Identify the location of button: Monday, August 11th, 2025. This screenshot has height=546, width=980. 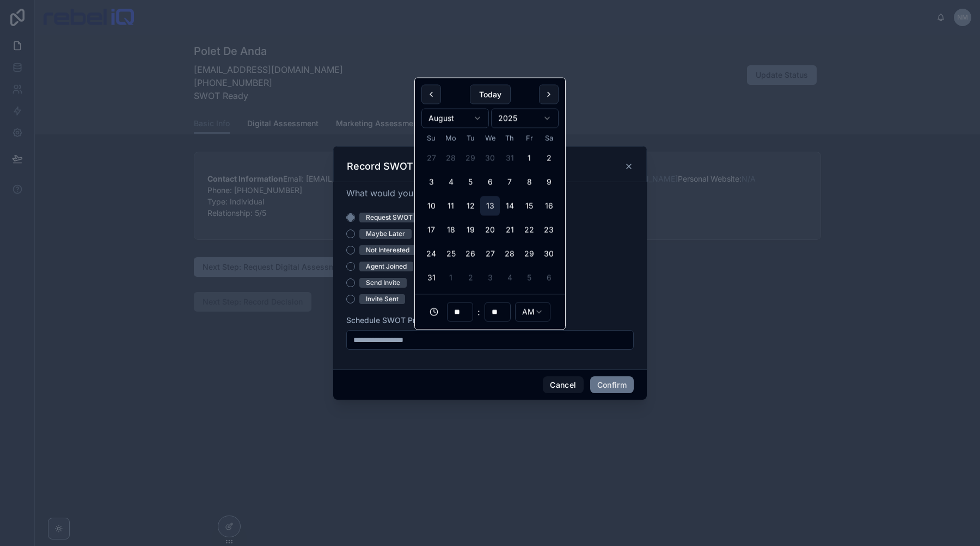
(450, 206).